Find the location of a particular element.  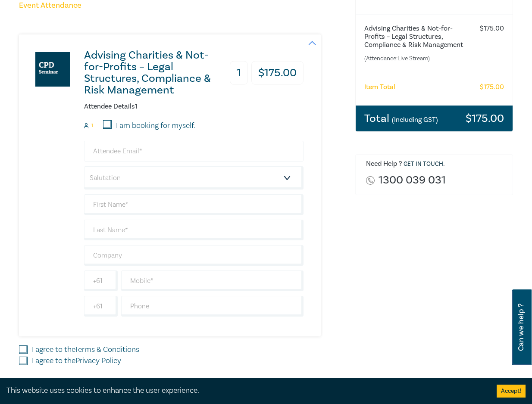

h3: 1 is located at coordinates (239, 73).